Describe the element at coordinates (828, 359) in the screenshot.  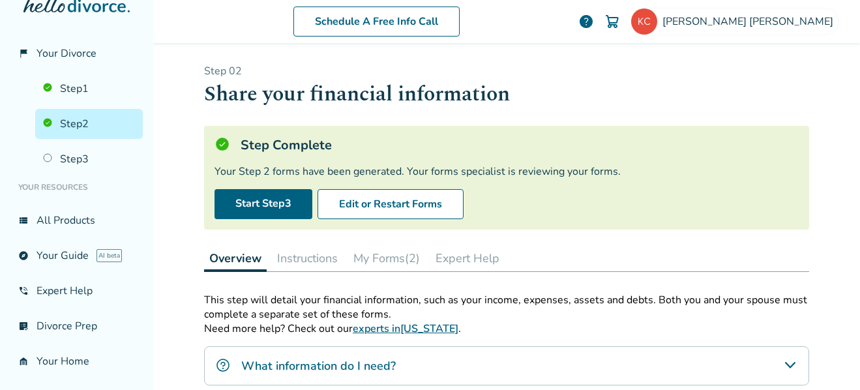
I see `div: Chat Widget` at that location.